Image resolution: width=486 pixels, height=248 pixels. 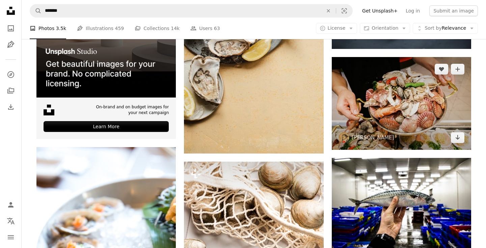 I want to click on a: a person cutting food on a plate, so click(x=401, y=103).